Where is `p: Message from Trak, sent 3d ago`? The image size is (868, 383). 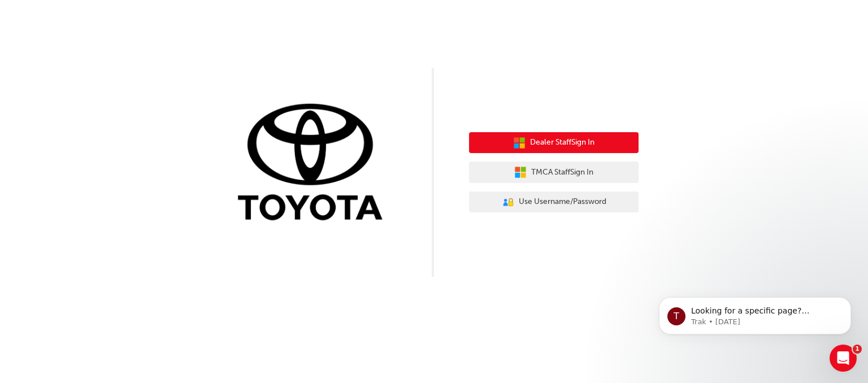 p: Message from Trak, sent 3d ago is located at coordinates (122, 49).